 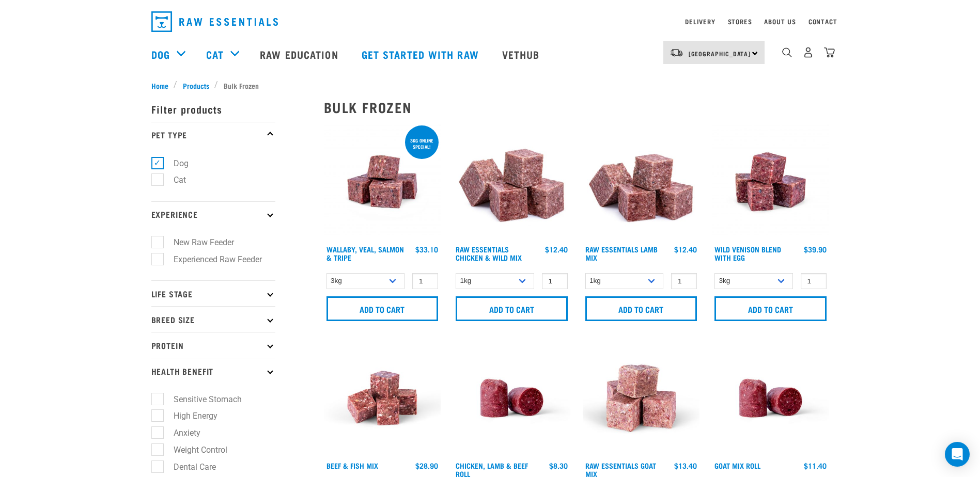 I want to click on a: Raw Essentials Chicken & Wild Mix, so click(x=489, y=253).